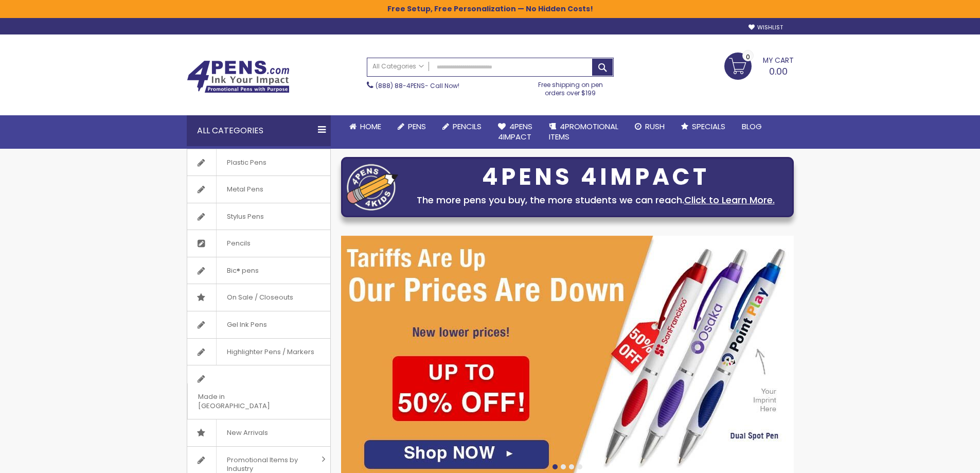 Image resolution: width=980 pixels, height=473 pixels. I want to click on a: On Sale / Closeouts, so click(259, 297).